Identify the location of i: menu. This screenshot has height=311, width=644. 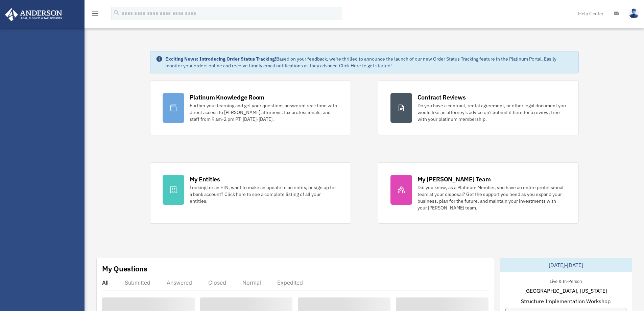
(95, 14).